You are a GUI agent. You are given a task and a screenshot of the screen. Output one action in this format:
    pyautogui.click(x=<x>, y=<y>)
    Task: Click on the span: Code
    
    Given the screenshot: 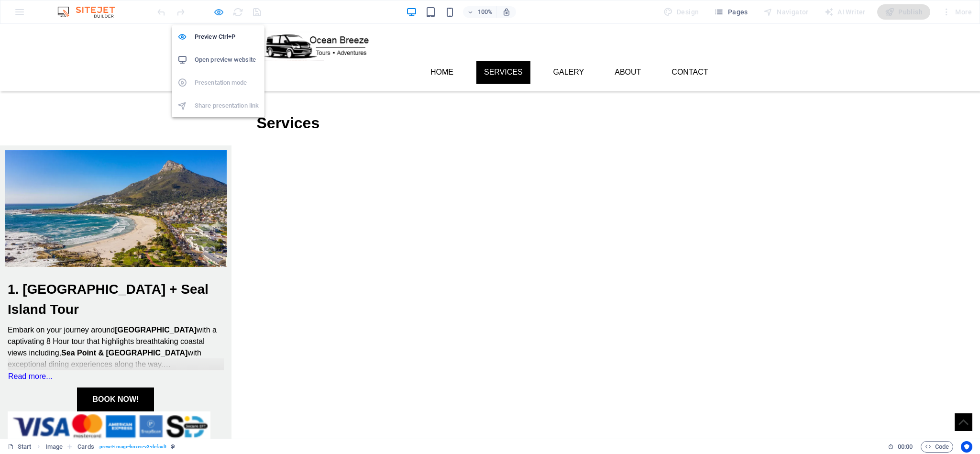 What is the action you would take?
    pyautogui.click(x=938, y=447)
    